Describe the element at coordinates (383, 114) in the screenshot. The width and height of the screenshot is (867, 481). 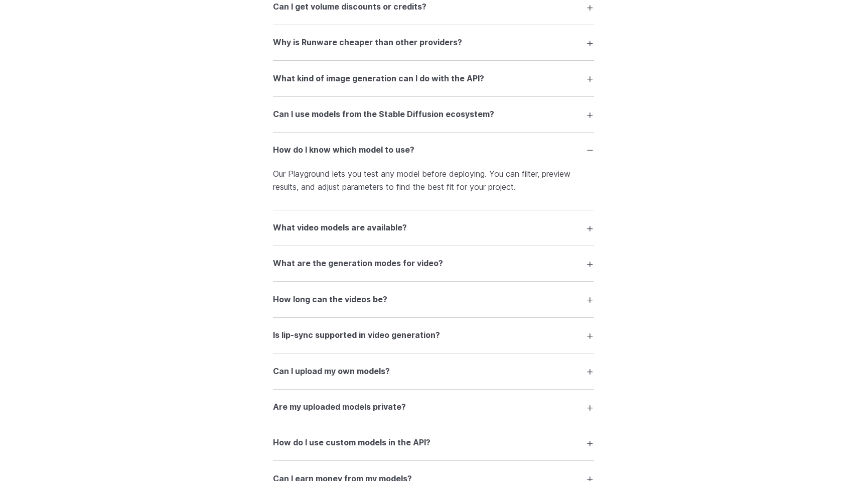
I see `h3: Can I use models from the Stable Diffusion ecosystem?` at that location.